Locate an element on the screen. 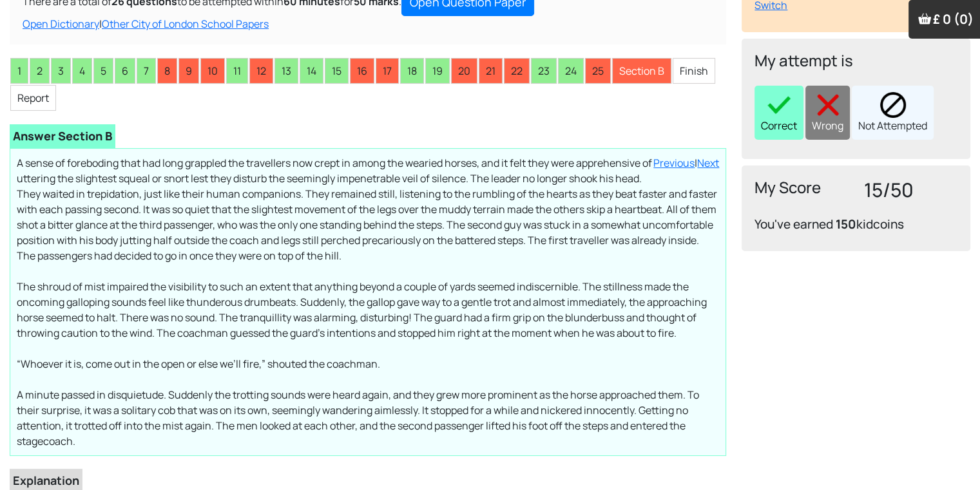 The height and width of the screenshot is (490, 980). li: 6 is located at coordinates (125, 71).